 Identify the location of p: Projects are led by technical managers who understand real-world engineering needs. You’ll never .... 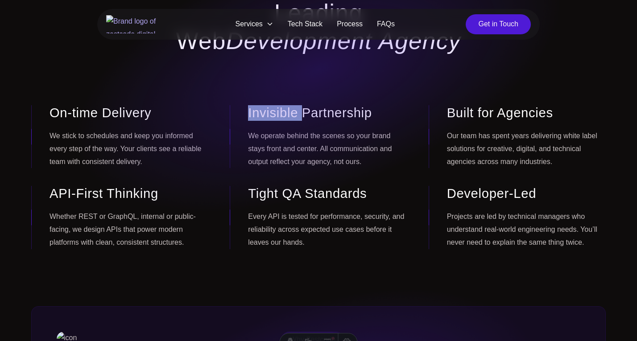
(526, 230).